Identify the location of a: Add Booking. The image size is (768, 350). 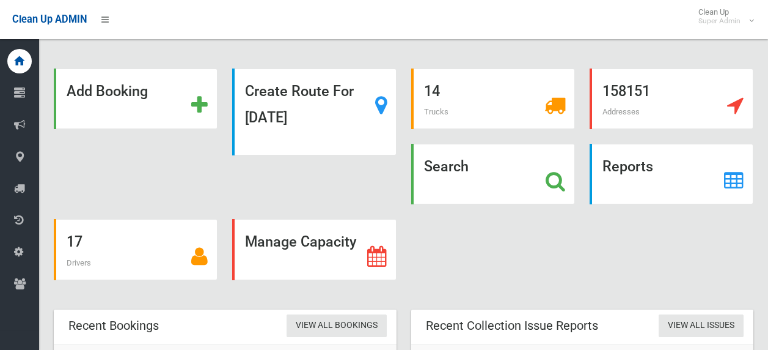
(136, 98).